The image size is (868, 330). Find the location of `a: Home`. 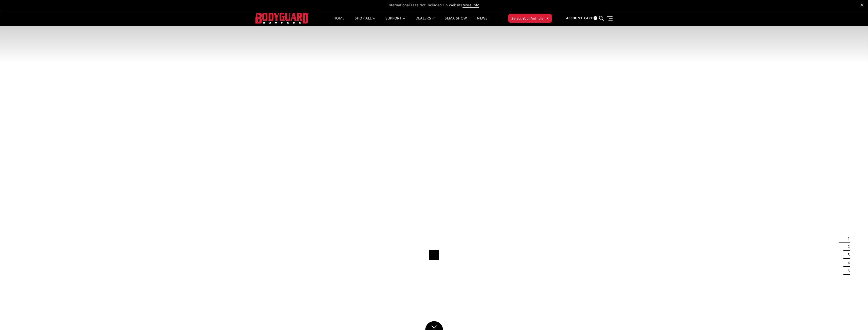

a: Home is located at coordinates (339, 21).